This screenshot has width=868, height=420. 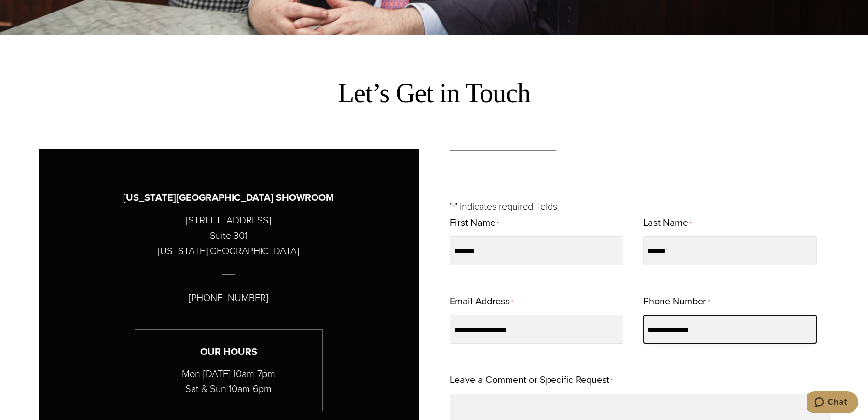 What do you see at coordinates (434, 93) in the screenshot?
I see `h2: Let’s Get in Touch` at bounding box center [434, 93].